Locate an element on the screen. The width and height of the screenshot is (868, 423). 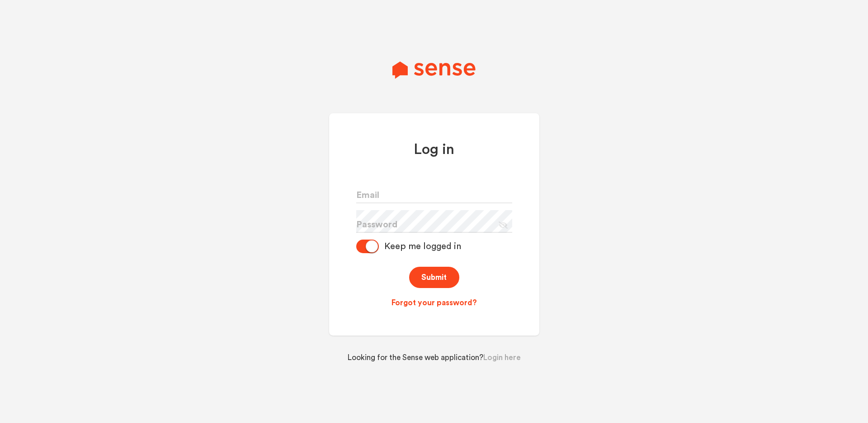
a: Login here is located at coordinates (502, 357).